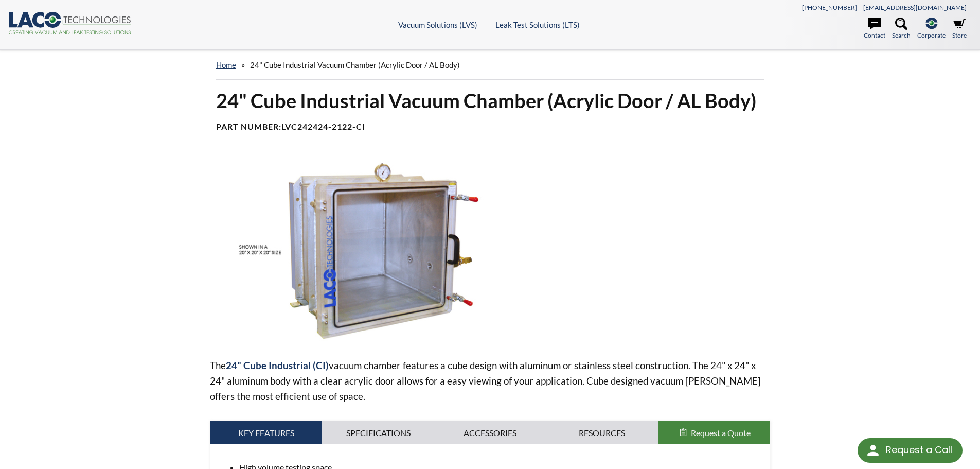  Describe the element at coordinates (378, 433) in the screenshot. I see `a: Specifications` at that location.